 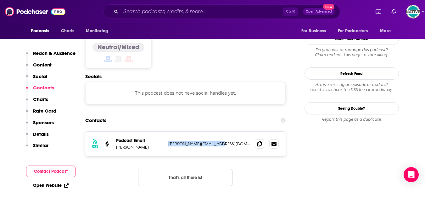 What do you see at coordinates (353, 31) in the screenshot?
I see `span: For Podcasters` at bounding box center [353, 31].